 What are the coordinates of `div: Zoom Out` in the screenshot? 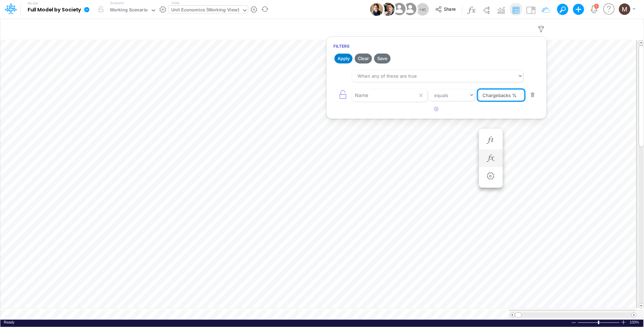 It's located at (574, 323).